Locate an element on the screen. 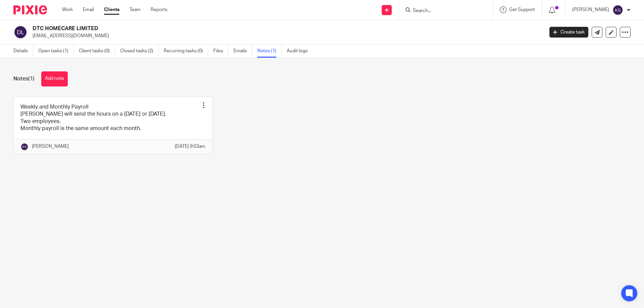 The width and height of the screenshot is (644, 308). span: (1) is located at coordinates (31, 79).